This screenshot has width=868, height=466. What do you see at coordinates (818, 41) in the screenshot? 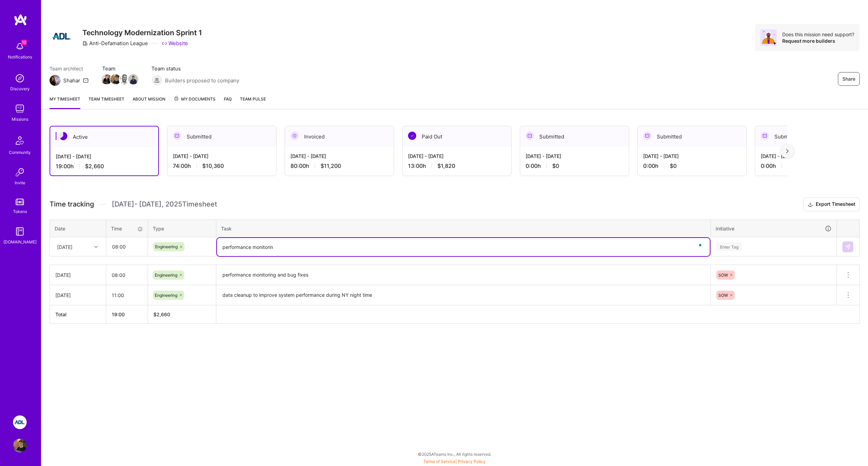
I see `div: Request more builders` at bounding box center [818, 41].